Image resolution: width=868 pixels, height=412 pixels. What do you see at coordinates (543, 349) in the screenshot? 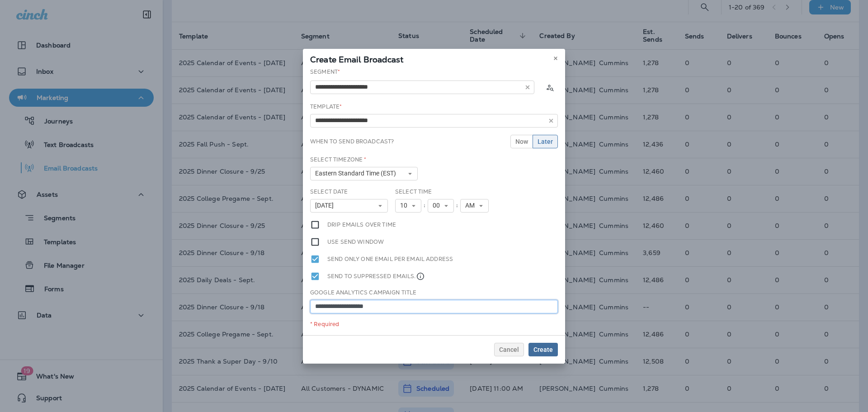
I see `span: Create` at bounding box center [543, 349].